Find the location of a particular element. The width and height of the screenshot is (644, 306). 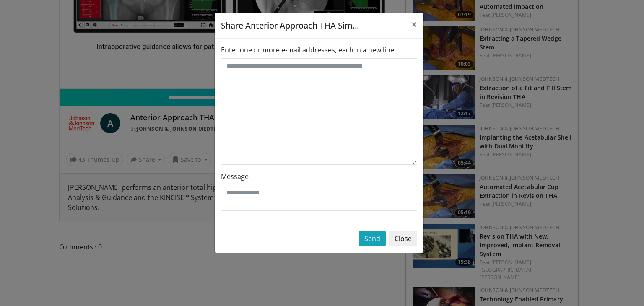

label: Enter one or more e-mail addresses, each in a new line is located at coordinates (307, 50).